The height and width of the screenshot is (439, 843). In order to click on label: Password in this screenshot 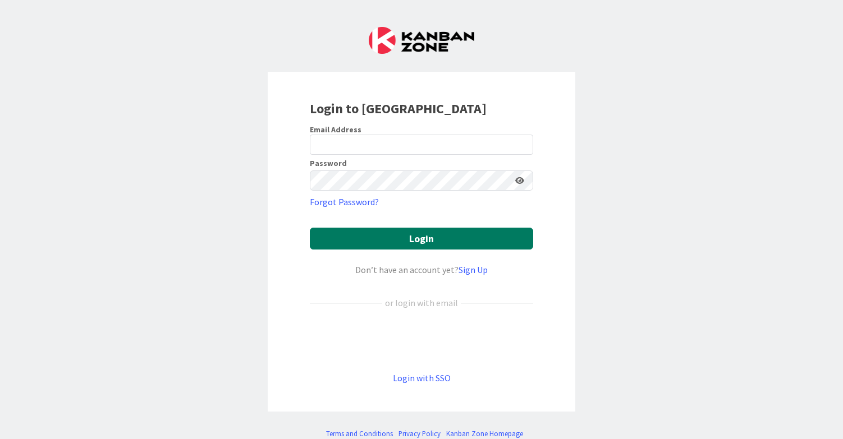, I will do `click(328, 163)`.